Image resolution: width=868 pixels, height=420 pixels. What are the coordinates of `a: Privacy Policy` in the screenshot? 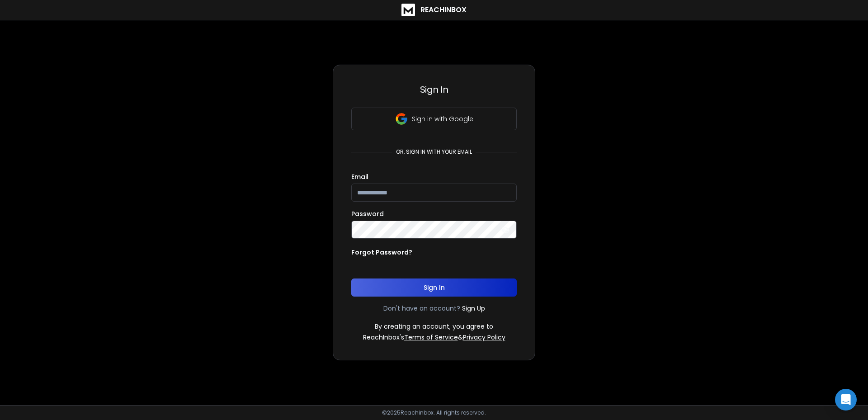 It's located at (484, 337).